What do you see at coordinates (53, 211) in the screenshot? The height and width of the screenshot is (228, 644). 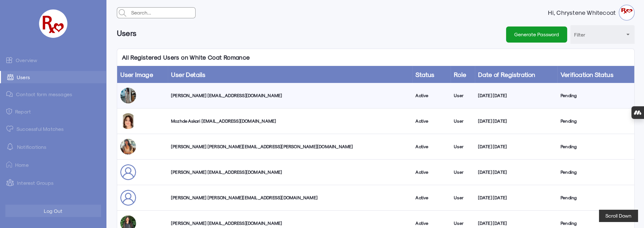 I see `button: Log Out` at bounding box center [53, 211].